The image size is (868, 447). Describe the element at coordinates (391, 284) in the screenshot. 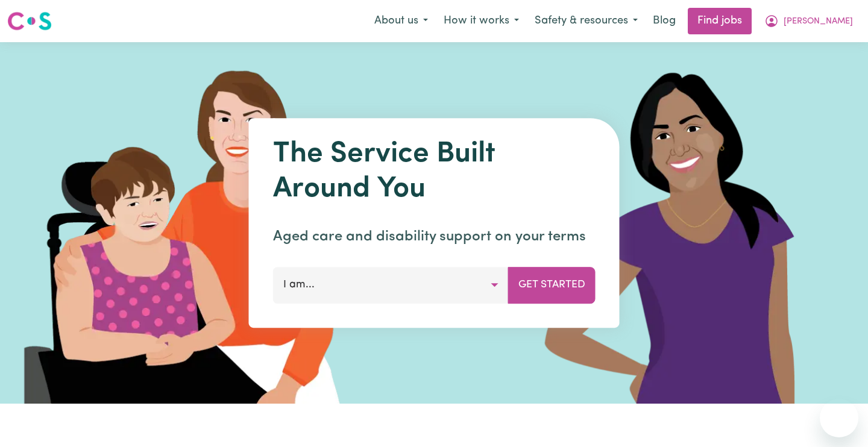

I see `button: I am...` at that location.